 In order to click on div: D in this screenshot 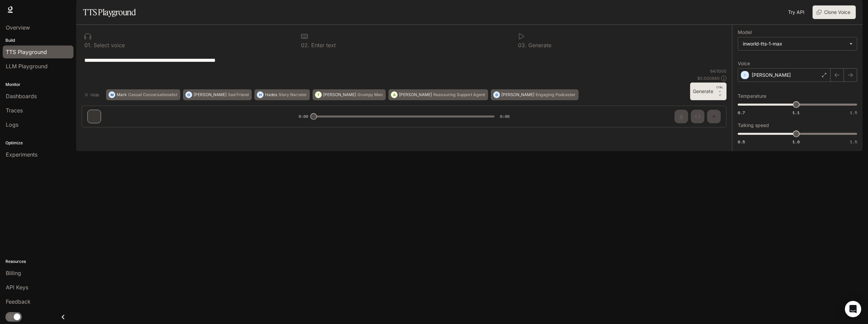, I will do `click(497, 95)`.